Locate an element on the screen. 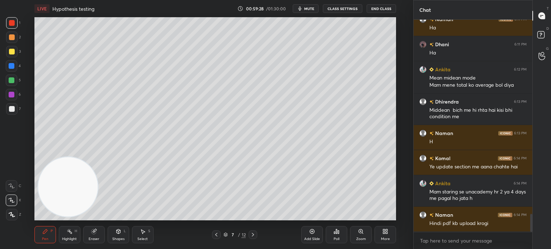 The image size is (551, 249). h6: Dhani is located at coordinates (441, 44).